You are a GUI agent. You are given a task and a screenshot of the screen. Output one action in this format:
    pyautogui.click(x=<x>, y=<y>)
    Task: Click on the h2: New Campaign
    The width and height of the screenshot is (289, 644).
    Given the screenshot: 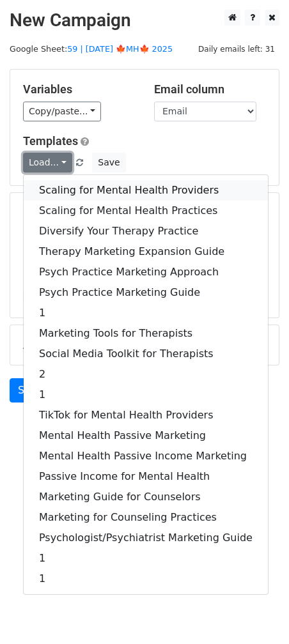 What is the action you would take?
    pyautogui.click(x=145, y=21)
    